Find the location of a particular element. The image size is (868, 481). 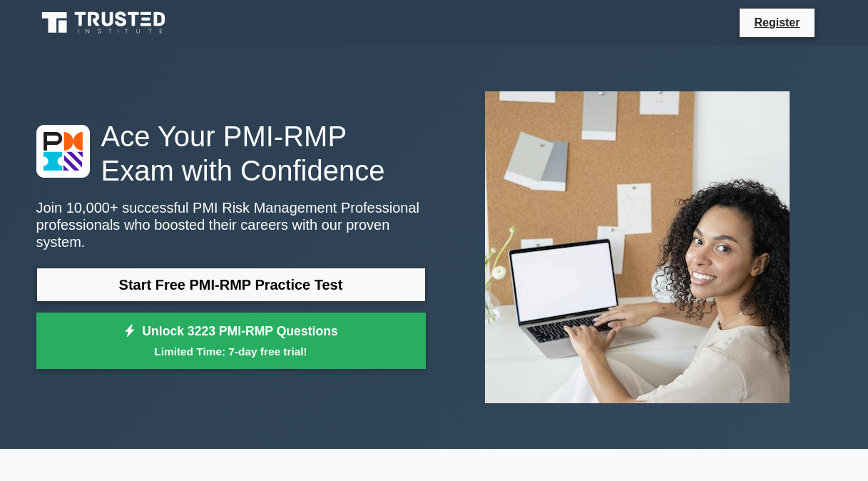

p: Join 10,000+ successful PMI Risk Management Professional professionals who boosted their careers ... is located at coordinates (231, 225).